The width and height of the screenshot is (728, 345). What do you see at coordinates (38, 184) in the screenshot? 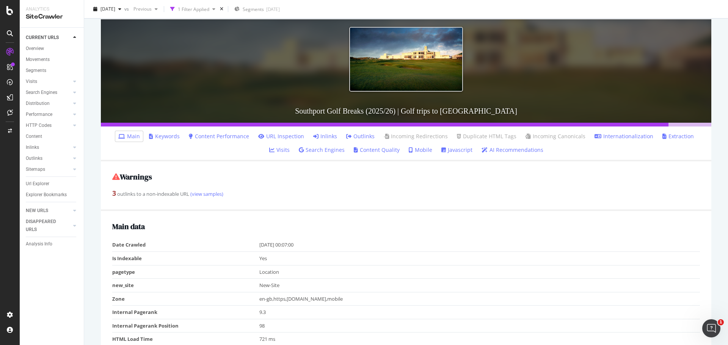
I see `div: Url Explorer` at bounding box center [38, 184].